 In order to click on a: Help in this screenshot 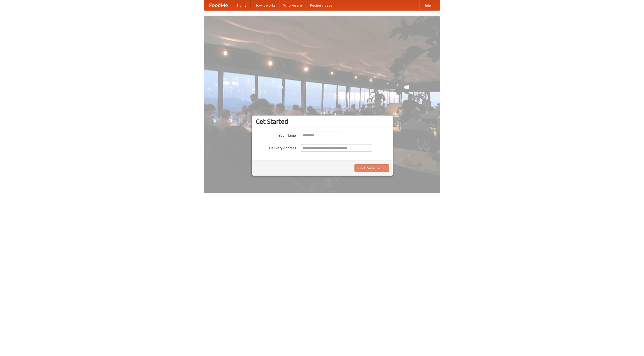, I will do `click(427, 5)`.